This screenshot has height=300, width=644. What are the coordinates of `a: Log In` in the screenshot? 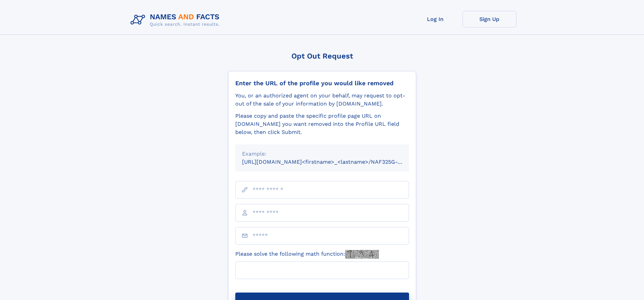 It's located at (436, 19).